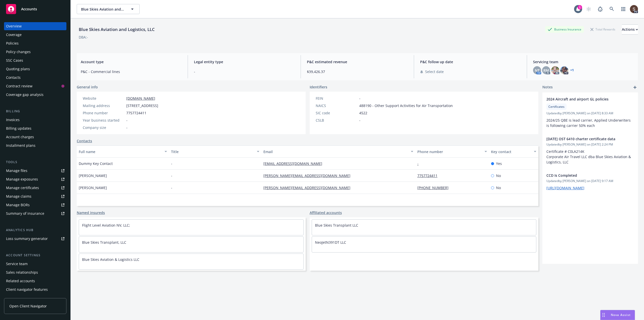 The width and height of the screenshot is (644, 320). Describe the element at coordinates (557, 107) in the screenshot. I see `span: Certificates` at that location.